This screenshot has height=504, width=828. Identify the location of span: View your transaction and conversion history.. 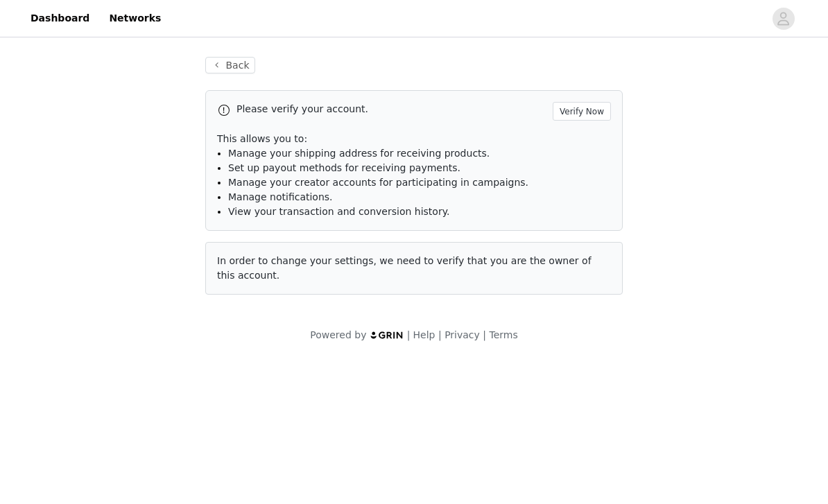
(339, 212).